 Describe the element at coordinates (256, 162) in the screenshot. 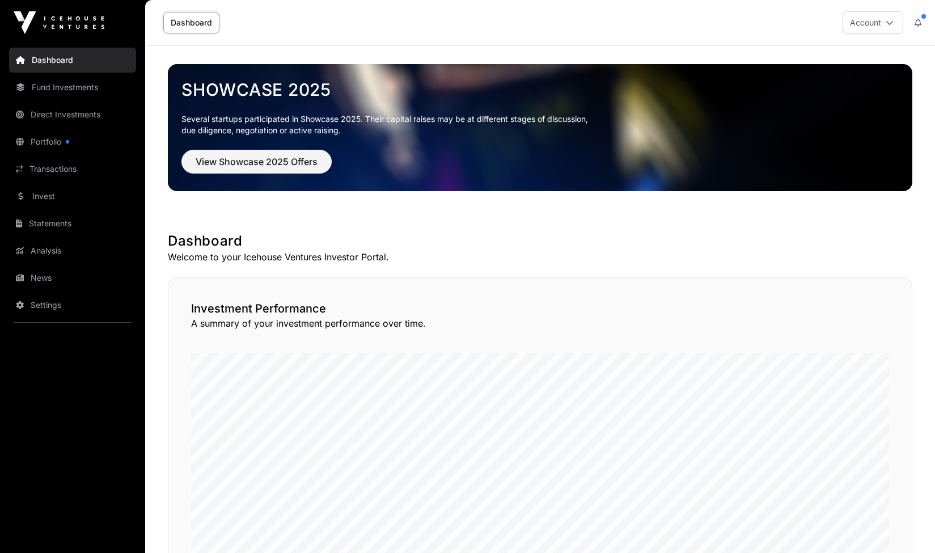

I see `button: View Showcase 2025 Offers` at that location.